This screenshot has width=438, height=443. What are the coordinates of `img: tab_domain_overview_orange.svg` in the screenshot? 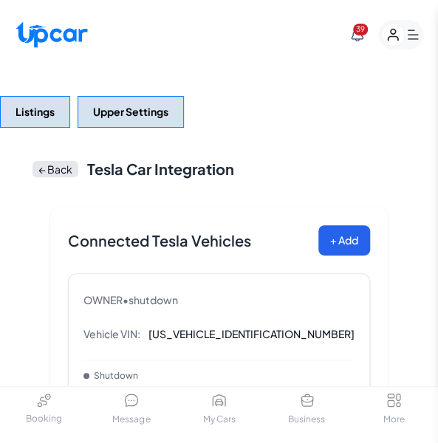 It's located at (46, 92).